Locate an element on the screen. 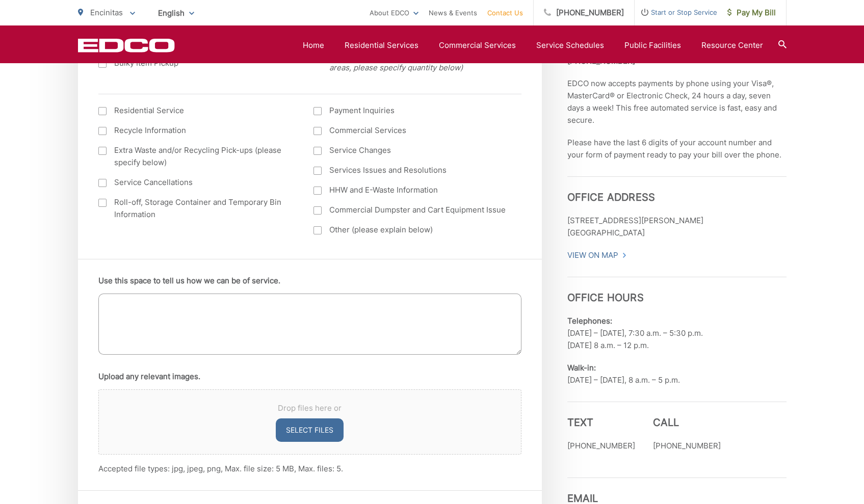 Image resolution: width=864 pixels, height=504 pixels. a: Resource Center is located at coordinates (732, 46).